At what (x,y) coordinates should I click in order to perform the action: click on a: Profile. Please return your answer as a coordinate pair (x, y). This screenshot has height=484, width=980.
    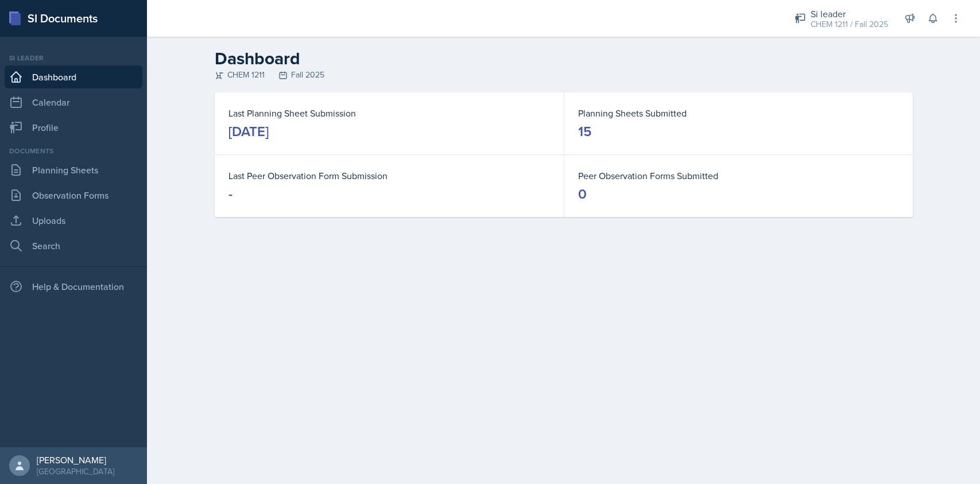
    Looking at the image, I should click on (73, 127).